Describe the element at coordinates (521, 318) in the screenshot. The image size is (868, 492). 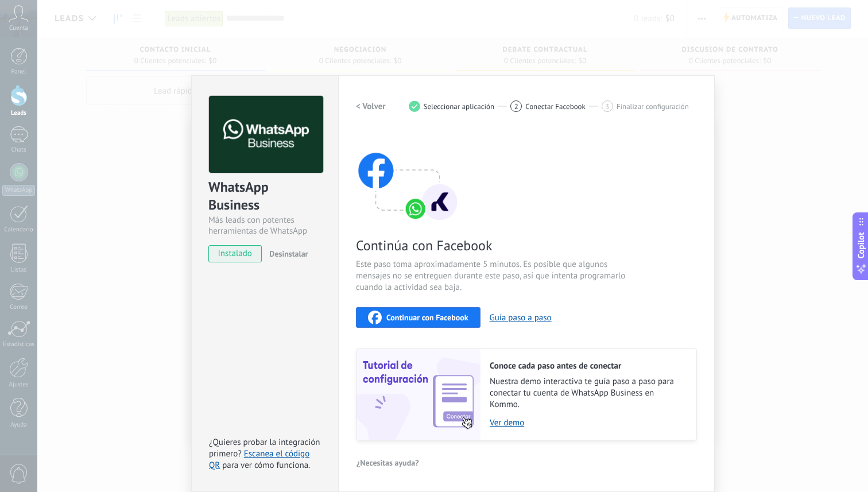
I see `button: Guía paso a paso` at that location.